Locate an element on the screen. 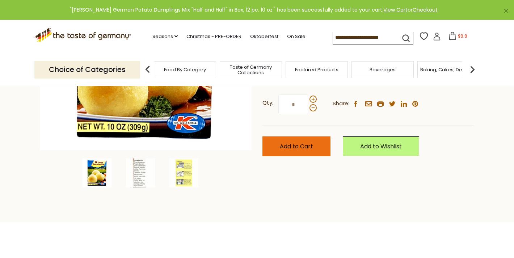  span: $9.9 is located at coordinates (463, 36).